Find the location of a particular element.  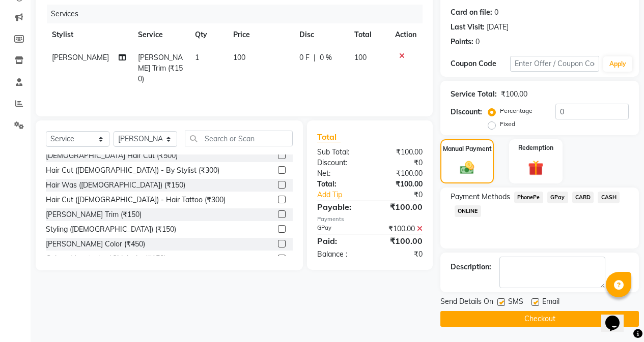

div: Card on file: is located at coordinates (471, 12).